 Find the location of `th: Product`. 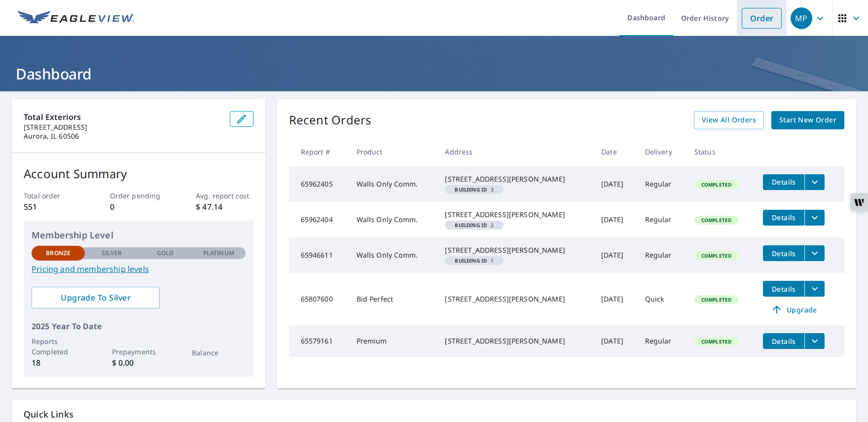

th: Product is located at coordinates (393, 152).